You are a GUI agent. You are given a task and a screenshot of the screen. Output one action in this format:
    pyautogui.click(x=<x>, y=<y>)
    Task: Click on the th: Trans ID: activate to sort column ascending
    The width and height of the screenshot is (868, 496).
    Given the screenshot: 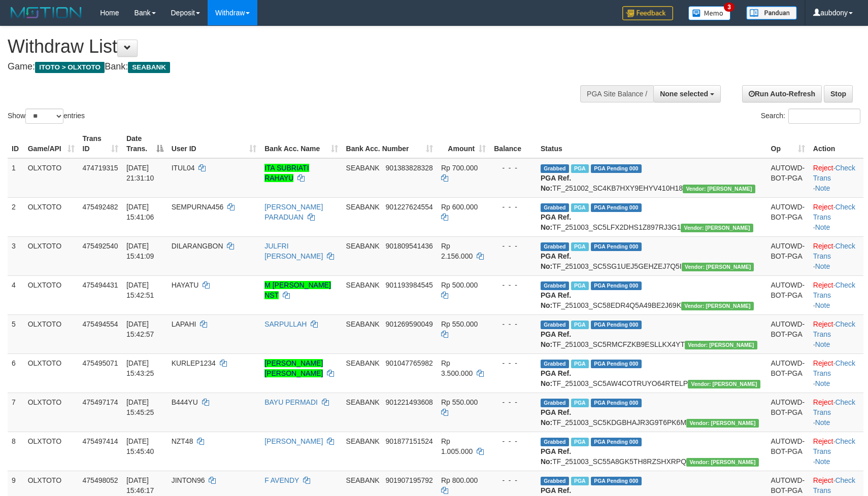 What is the action you would take?
    pyautogui.click(x=101, y=144)
    